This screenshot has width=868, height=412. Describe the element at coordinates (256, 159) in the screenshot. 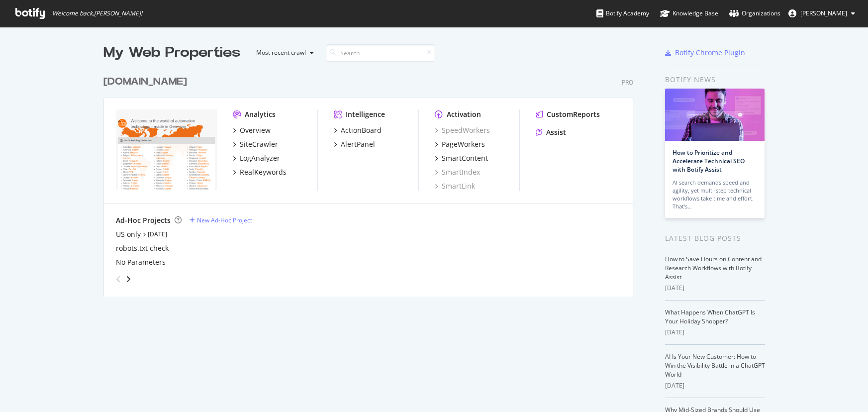

I see `a: LogAnalyzer` at that location.